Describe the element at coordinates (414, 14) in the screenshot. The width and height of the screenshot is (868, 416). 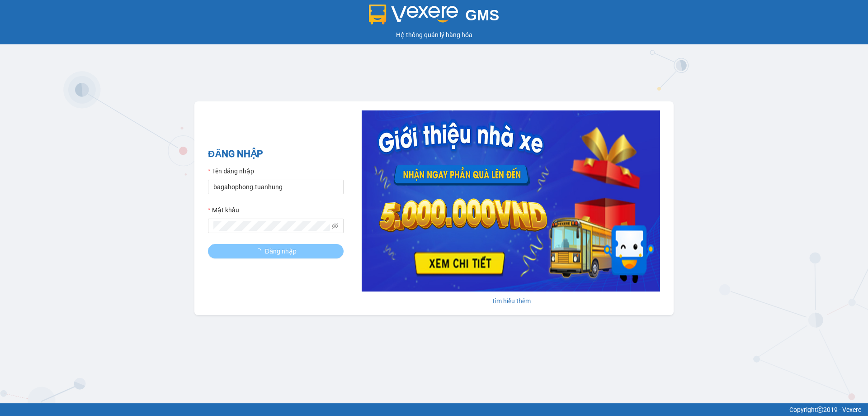
I see `img: logo 2` at that location.